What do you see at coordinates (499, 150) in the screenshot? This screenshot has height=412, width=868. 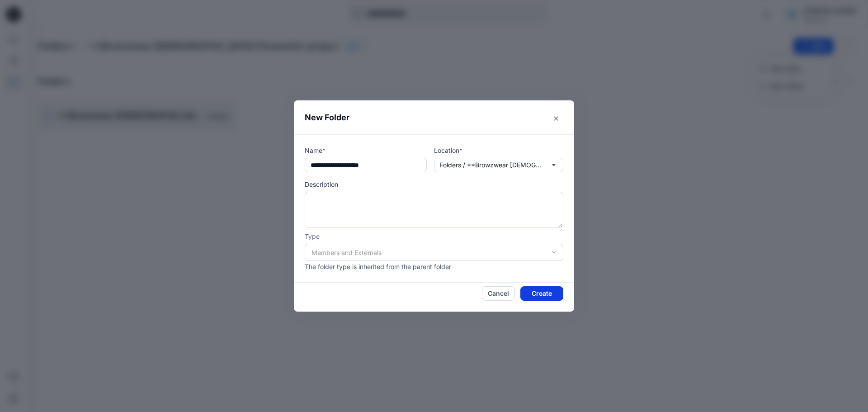 I see `p: Location*` at bounding box center [499, 150].